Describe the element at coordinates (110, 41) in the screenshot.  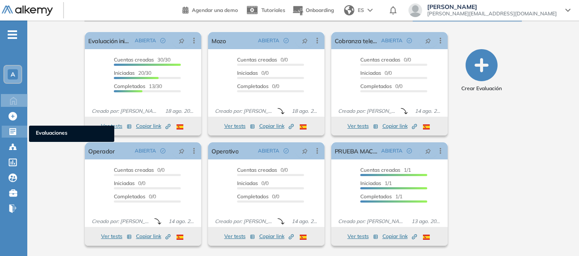
I see `a: Evaluación inicial IA | Academy | Pomelo` at that location.